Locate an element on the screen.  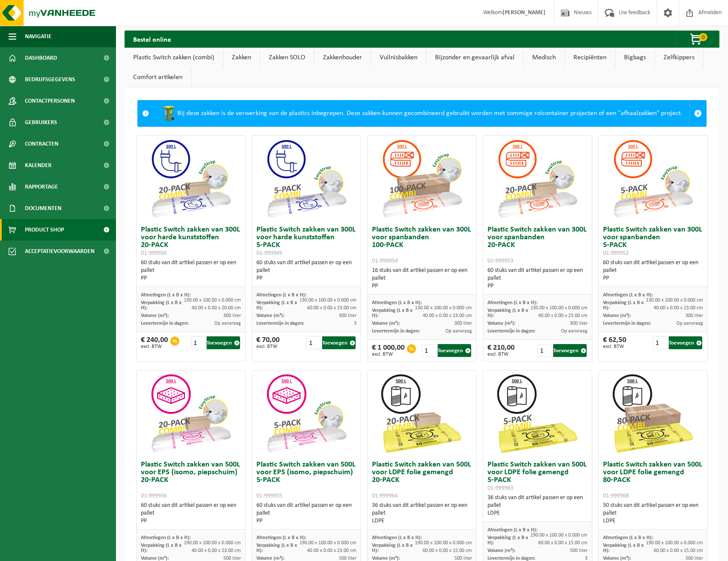
a: Zakken SOLO is located at coordinates (287, 57).